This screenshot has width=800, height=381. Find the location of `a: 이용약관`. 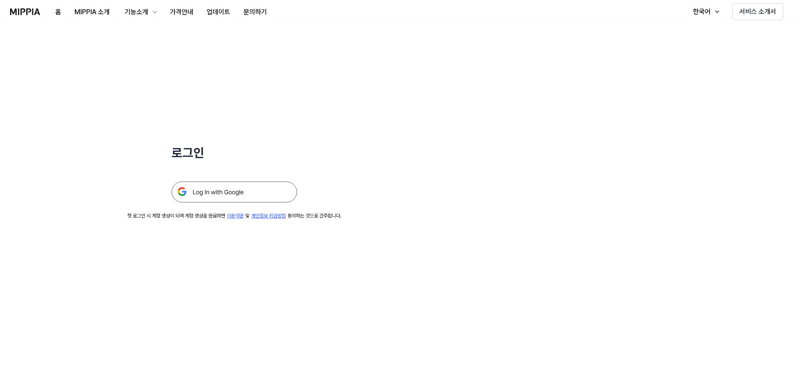

a: 이용약관 is located at coordinates (235, 216).